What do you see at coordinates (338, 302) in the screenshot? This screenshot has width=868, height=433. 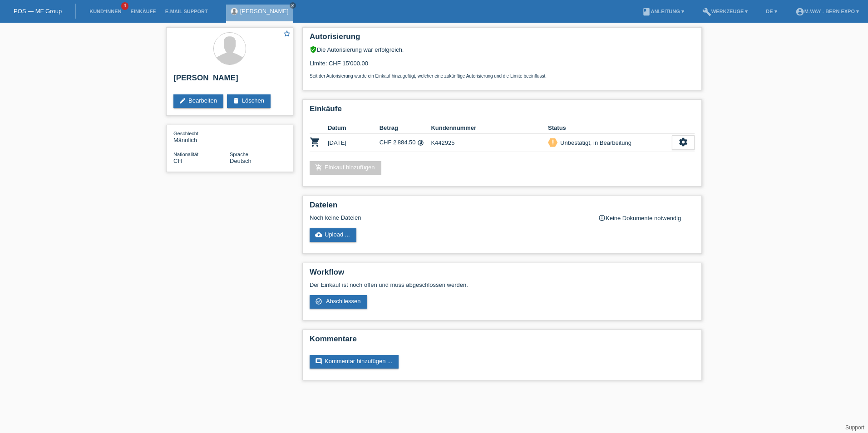 I see `a: check_circle_outline Abschliessen` at bounding box center [338, 302].